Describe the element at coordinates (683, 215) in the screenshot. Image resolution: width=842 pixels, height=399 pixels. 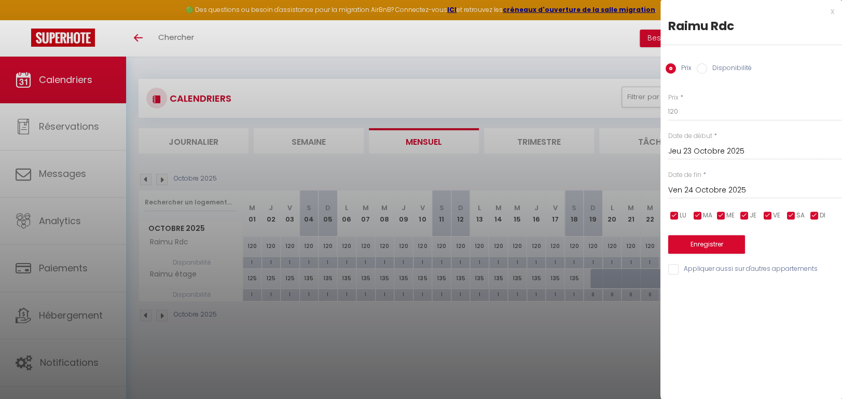
I see `span: LU` at that location.